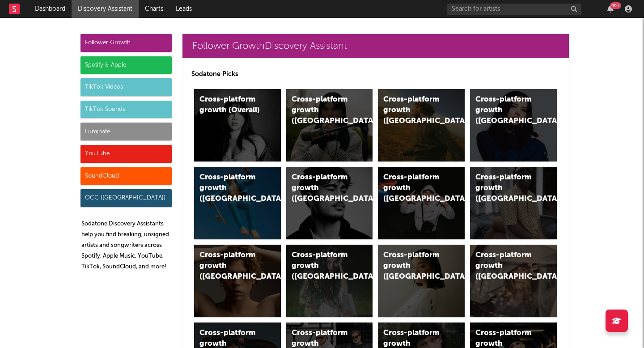  I want to click on div: 99 +, so click(615, 5).